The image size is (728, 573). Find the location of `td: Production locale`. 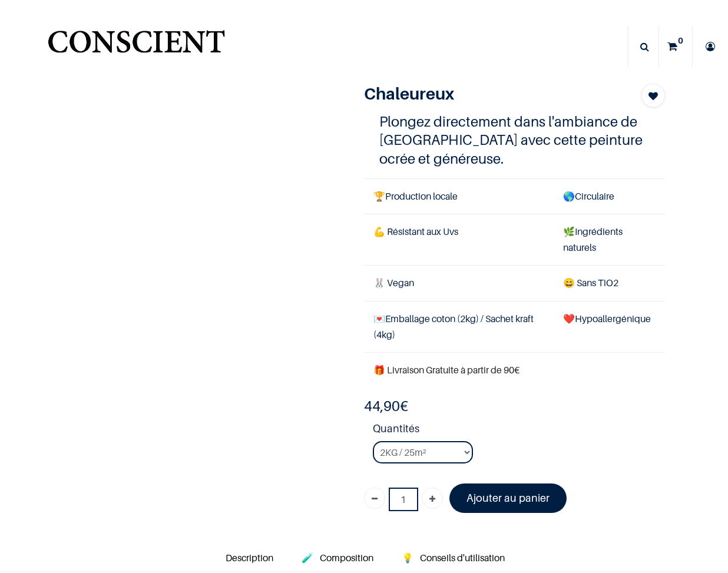

td: Production locale is located at coordinates (459, 196).